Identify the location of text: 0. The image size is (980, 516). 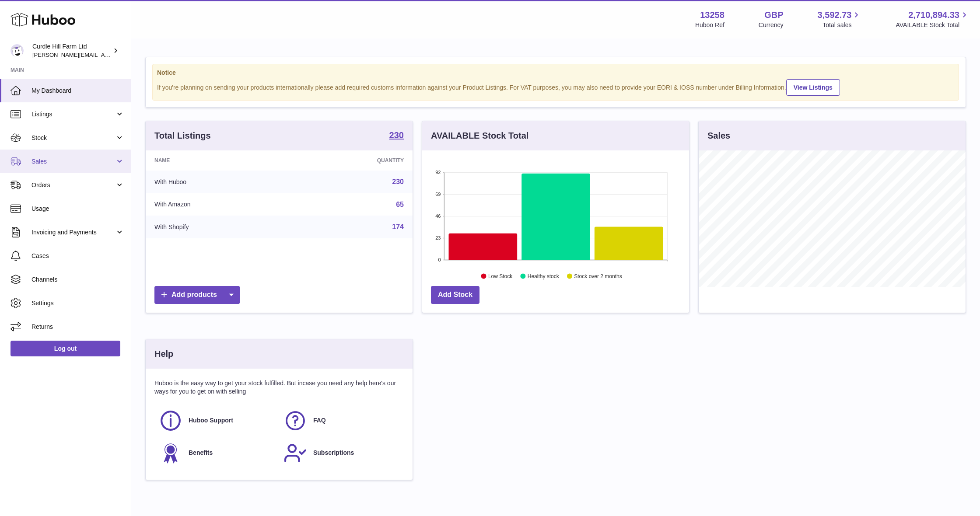
(439, 260).